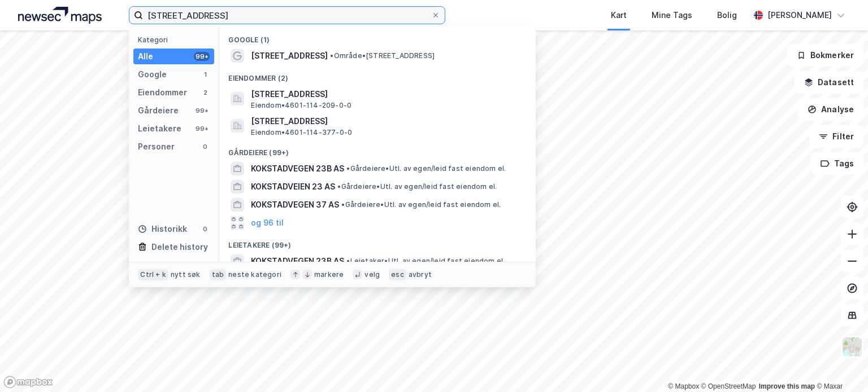 Image resolution: width=868 pixels, height=392 pixels. I want to click on button: og 96 til, so click(268, 223).